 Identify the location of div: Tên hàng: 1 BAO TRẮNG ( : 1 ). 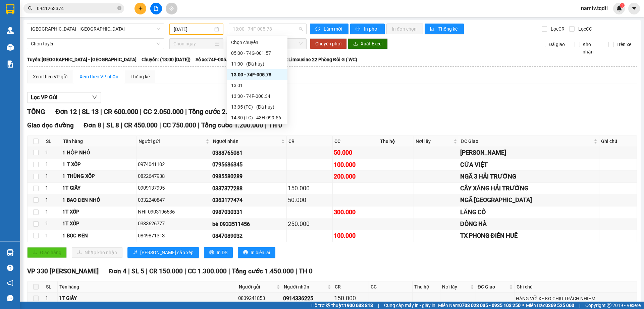
(58, 57).